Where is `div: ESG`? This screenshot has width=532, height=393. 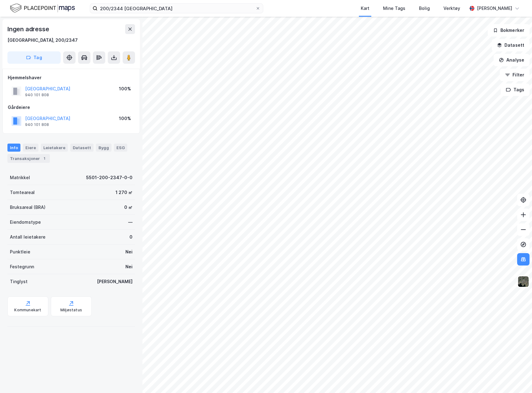 div: ESG is located at coordinates (120, 148).